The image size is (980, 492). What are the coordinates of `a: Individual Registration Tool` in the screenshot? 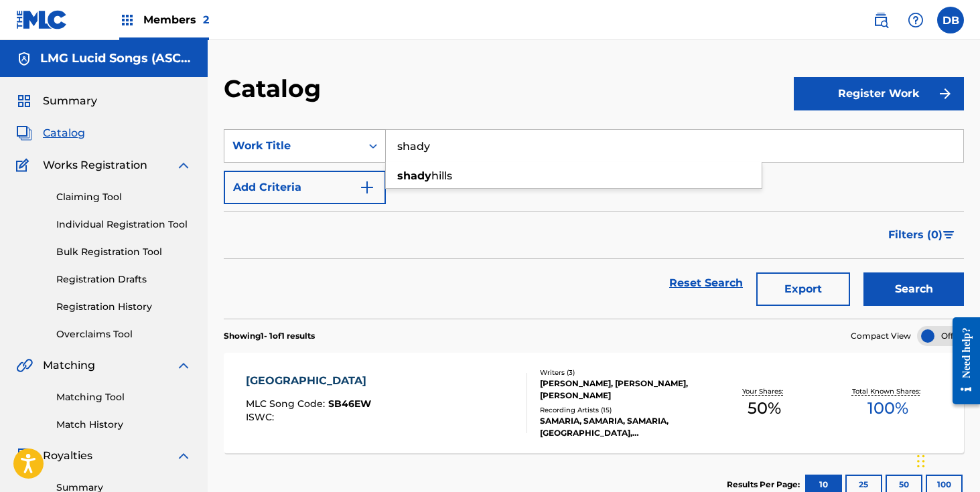 It's located at (124, 224).